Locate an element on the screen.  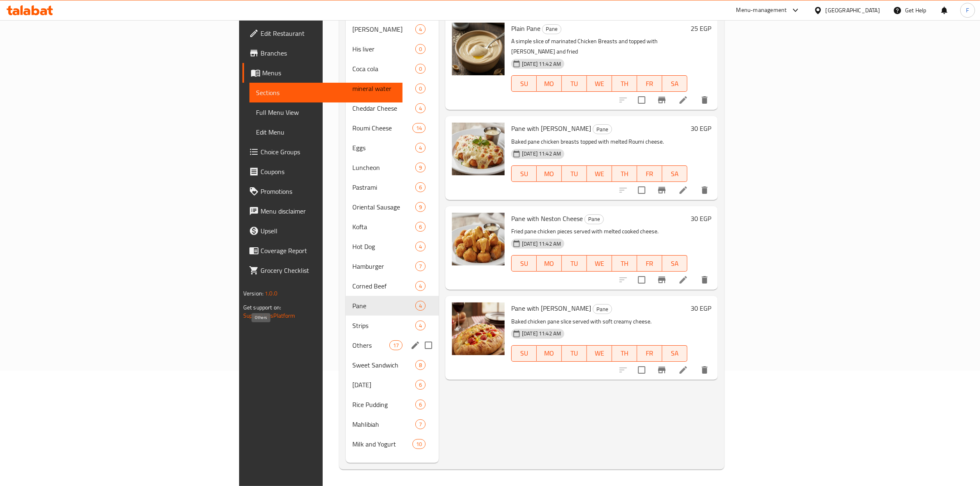
p: Fried pane chicken pieces served with melted cooked cheese. is located at coordinates (599, 231).